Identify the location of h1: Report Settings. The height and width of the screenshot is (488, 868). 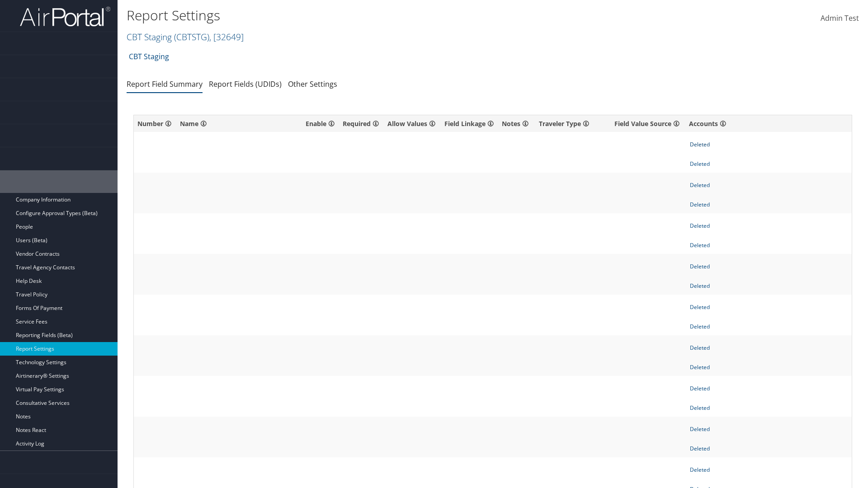
(371, 15).